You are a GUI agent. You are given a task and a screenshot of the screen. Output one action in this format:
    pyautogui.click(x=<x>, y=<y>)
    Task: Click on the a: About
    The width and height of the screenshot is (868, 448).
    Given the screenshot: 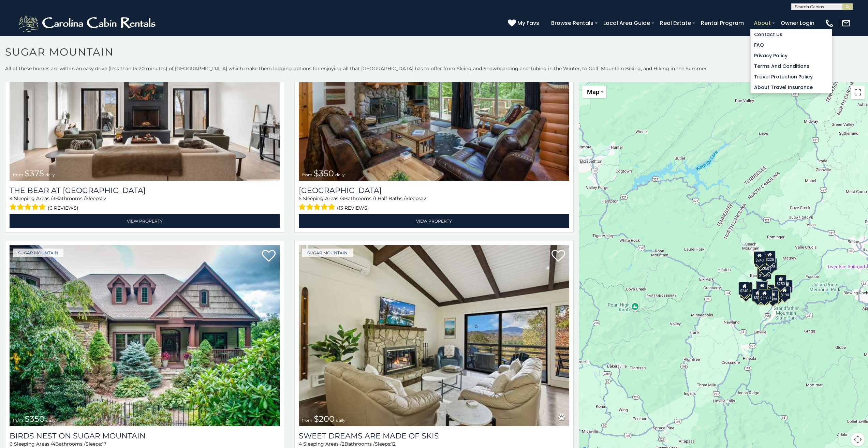 What is the action you would take?
    pyautogui.click(x=762, y=23)
    